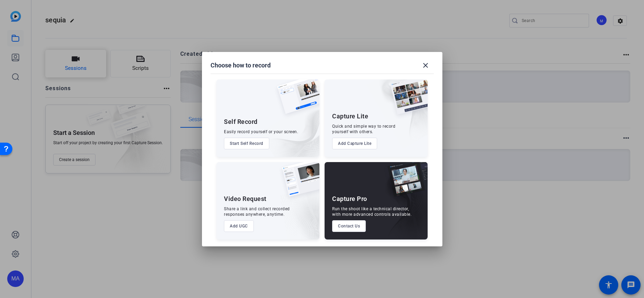 The width and height of the screenshot is (644, 298). I want to click on img: capture-lite.png, so click(406, 101).